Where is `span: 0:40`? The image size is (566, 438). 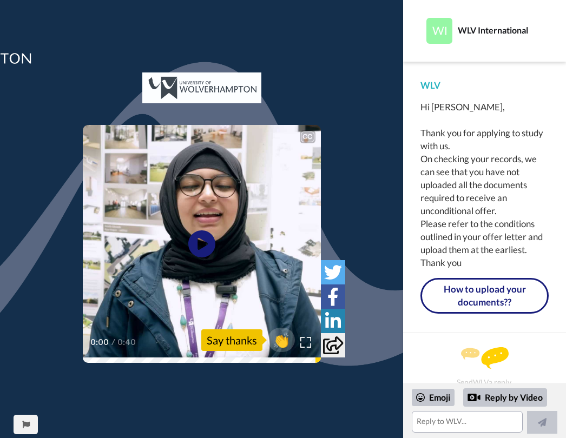
span: 0:40 is located at coordinates (127, 342).